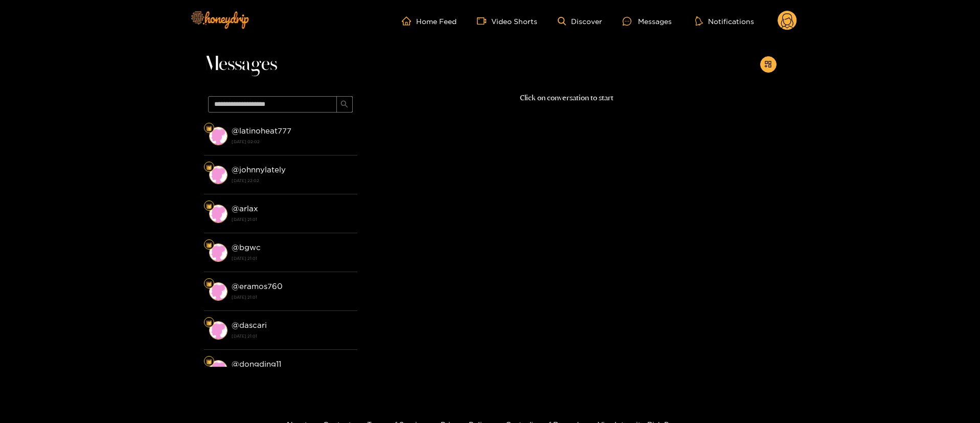 The image size is (980, 423). Describe the element at coordinates (258, 169) in the screenshot. I see `strong: @ johnnylately` at that location.